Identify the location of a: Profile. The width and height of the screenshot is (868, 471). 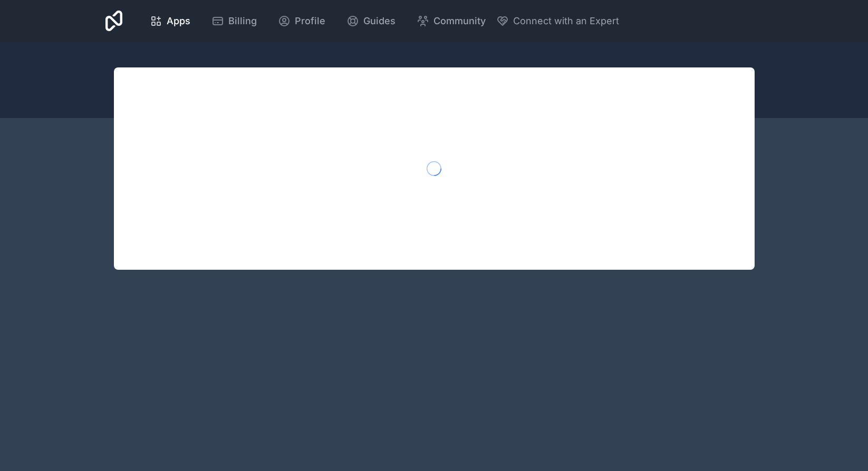
(302, 21).